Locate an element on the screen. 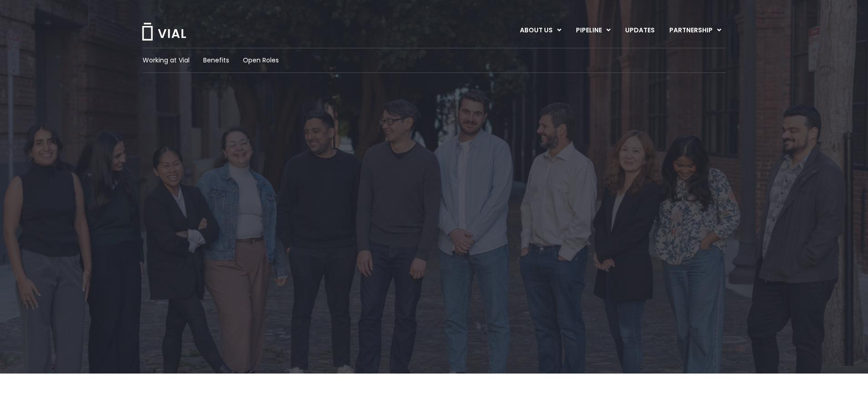  a: Benefits is located at coordinates (216, 60).